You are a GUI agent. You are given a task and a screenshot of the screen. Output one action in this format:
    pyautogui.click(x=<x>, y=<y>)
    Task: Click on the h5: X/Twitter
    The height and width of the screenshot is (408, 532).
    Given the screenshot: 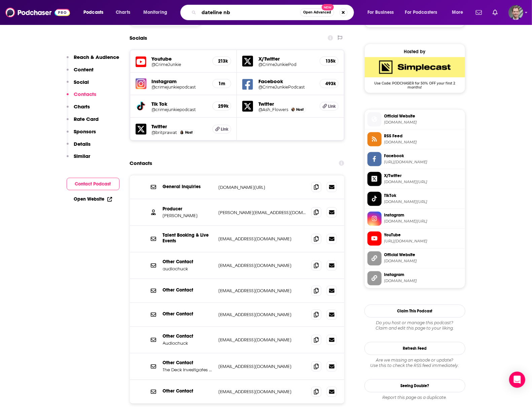 What is the action you would take?
    pyautogui.click(x=286, y=59)
    